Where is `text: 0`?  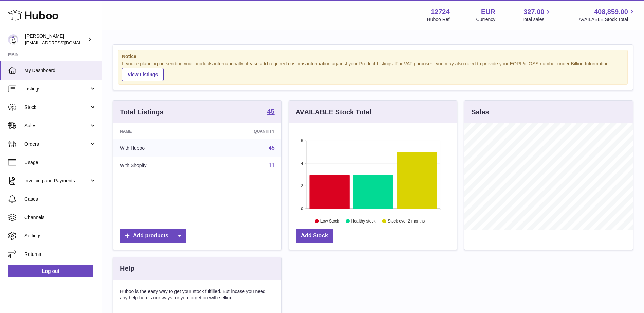 text: 0 is located at coordinates (302, 209).